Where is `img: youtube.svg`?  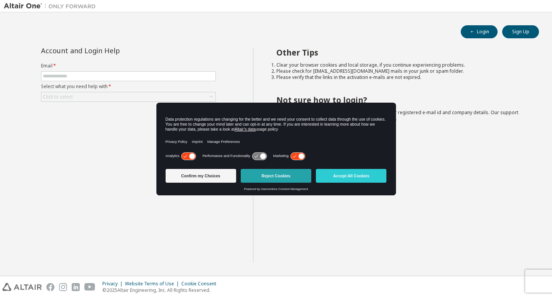
img: youtube.svg is located at coordinates (90, 287).